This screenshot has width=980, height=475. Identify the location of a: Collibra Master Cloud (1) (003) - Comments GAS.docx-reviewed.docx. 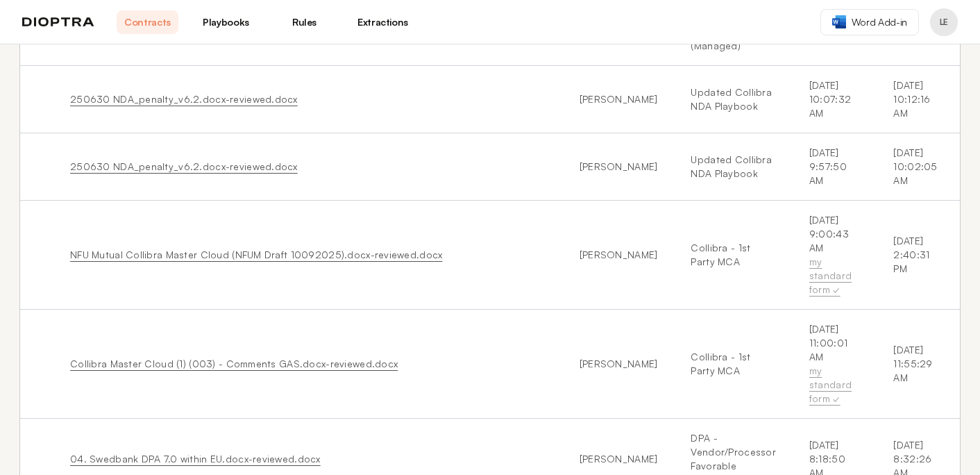
(234, 363).